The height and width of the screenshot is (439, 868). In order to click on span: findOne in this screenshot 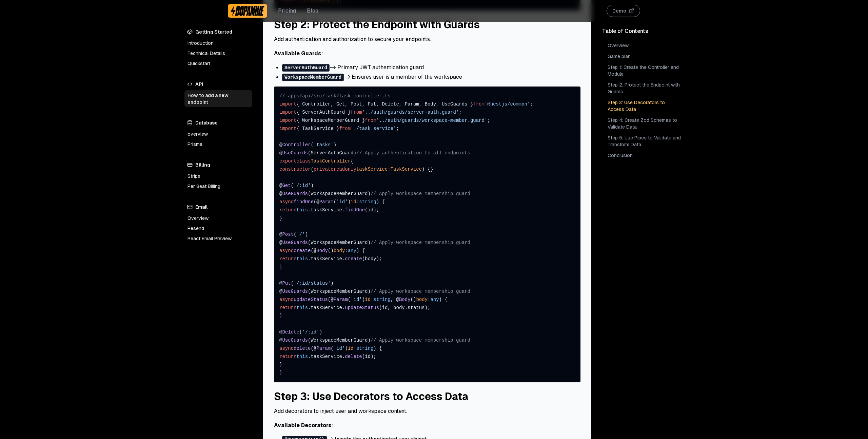, I will do `click(355, 210)`.